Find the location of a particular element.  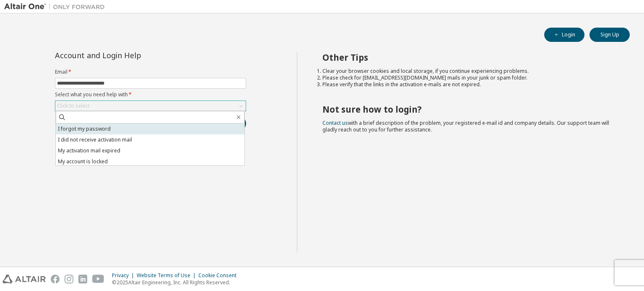

a: Contact us is located at coordinates (335, 123).